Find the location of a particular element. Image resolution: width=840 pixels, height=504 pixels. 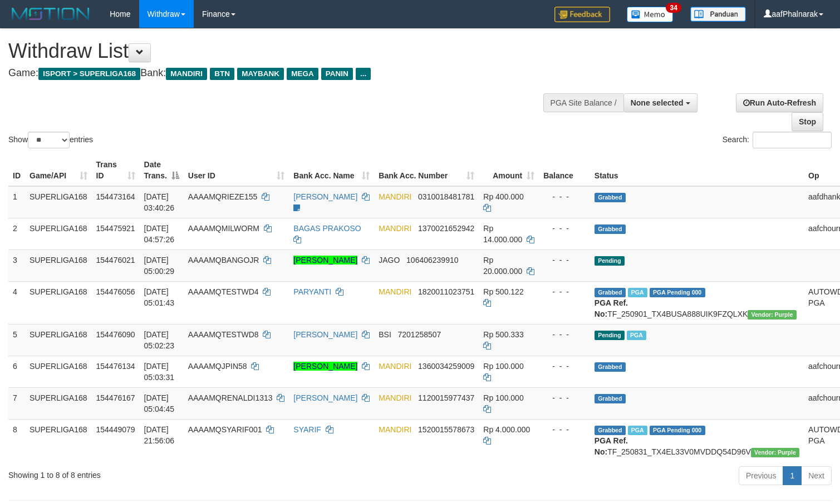

span: Copy 1820011023751 to clipboard is located at coordinates (446, 292).